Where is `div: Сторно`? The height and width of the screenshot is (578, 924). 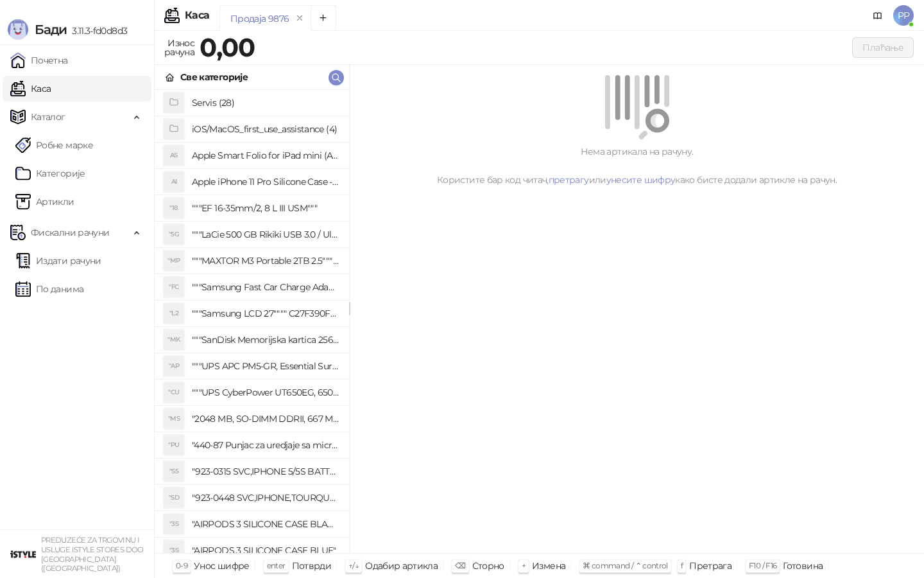 div: Сторно is located at coordinates (488, 566).